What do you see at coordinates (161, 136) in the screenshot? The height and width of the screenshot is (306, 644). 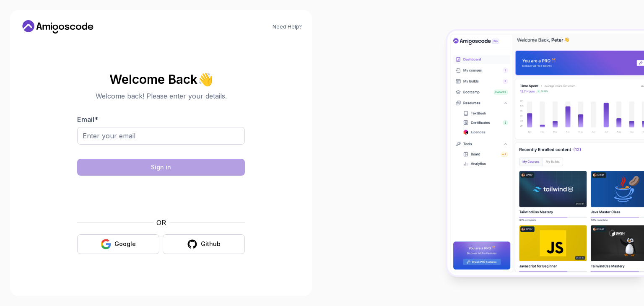 I see `input: Enter your email` at bounding box center [161, 136].